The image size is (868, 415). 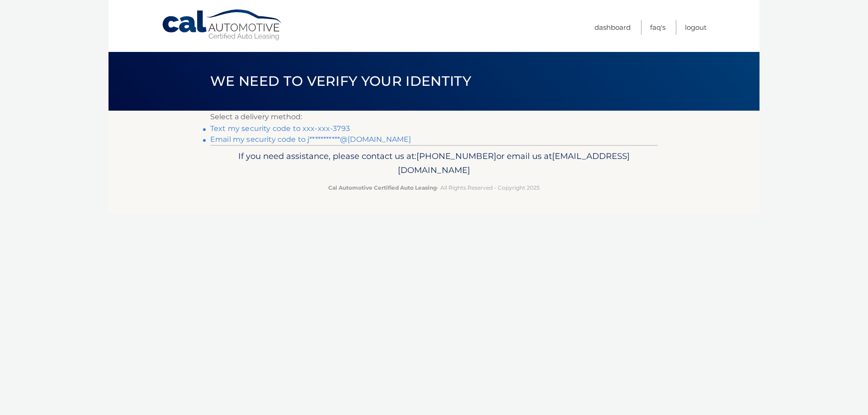 What do you see at coordinates (222, 25) in the screenshot?
I see `a: Cal Automotive` at bounding box center [222, 25].